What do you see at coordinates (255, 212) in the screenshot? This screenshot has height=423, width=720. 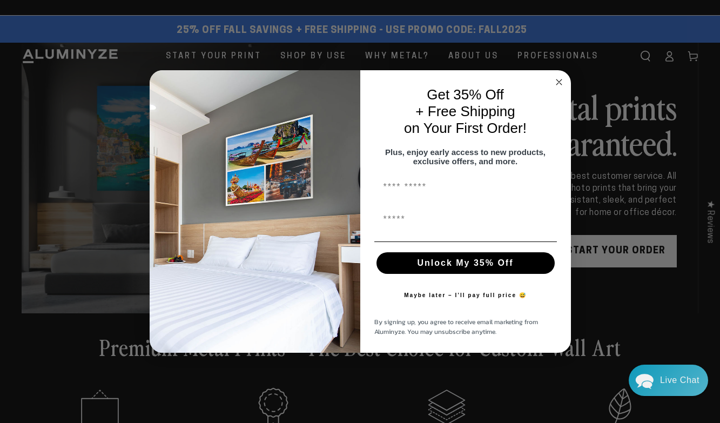 I see `img: 728e4f65-7e6c-44e2-b7d1-0292a396982f.jpeg` at bounding box center [255, 212].